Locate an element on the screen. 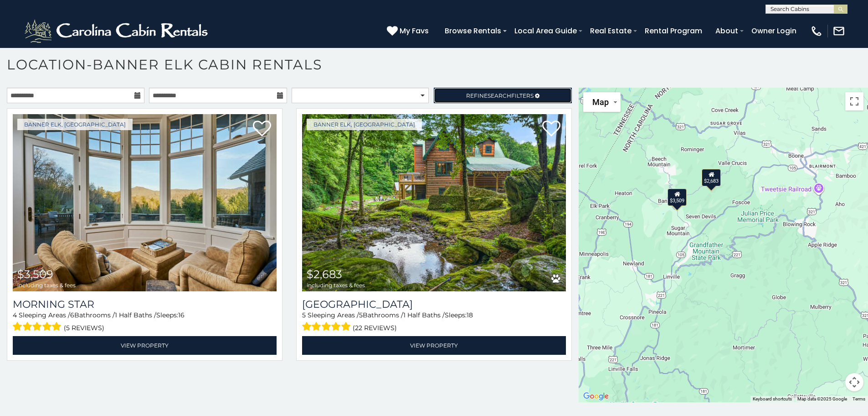  a: Eagle Ridge Falls $2,683 including taxes & fees is located at coordinates (434, 203).